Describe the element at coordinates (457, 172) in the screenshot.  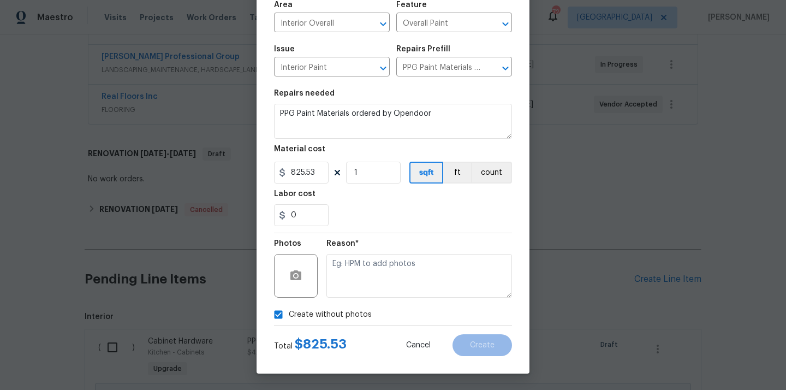
I see `button: ft` at that location.